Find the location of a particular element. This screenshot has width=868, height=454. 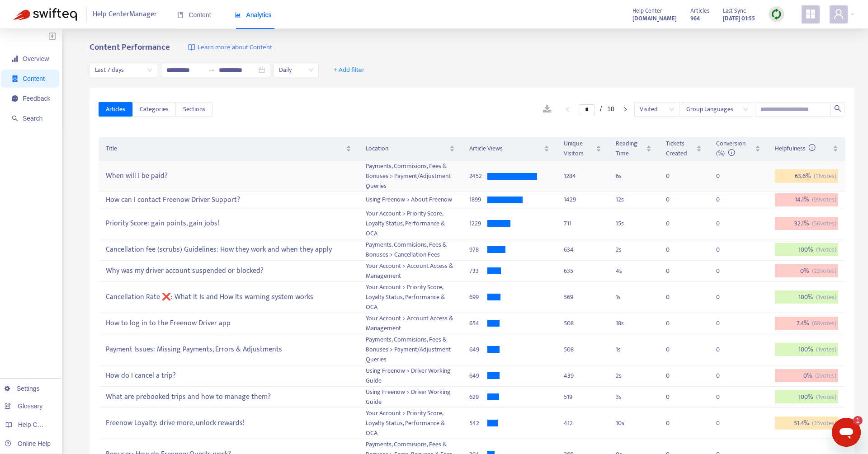

span: to is located at coordinates (212, 70).